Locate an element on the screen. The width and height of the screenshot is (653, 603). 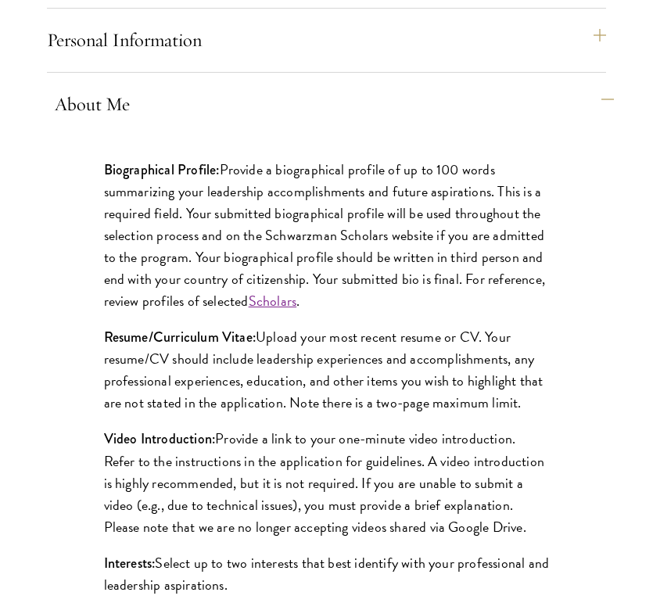
p: Provide a biographical profile of up to 100 words summarizing your leadership accomplishments and... is located at coordinates (327, 235).